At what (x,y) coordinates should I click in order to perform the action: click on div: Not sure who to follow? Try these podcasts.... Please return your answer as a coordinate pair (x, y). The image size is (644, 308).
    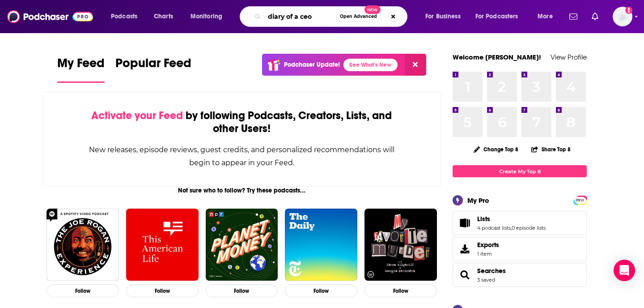
    Looking at the image, I should click on (241, 190).